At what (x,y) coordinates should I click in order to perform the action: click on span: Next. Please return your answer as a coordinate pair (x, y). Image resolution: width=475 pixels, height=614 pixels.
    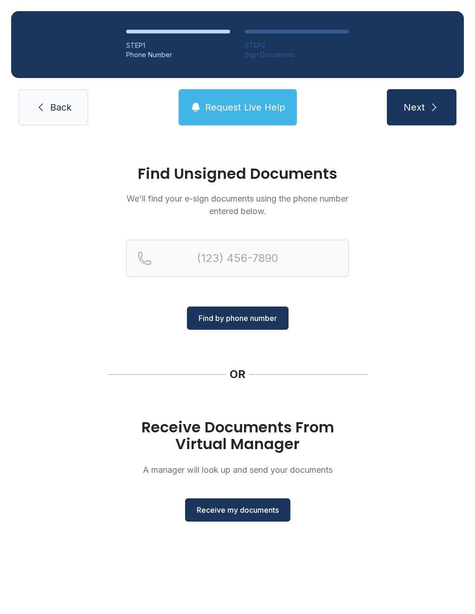
    Looking at the image, I should click on (415, 107).